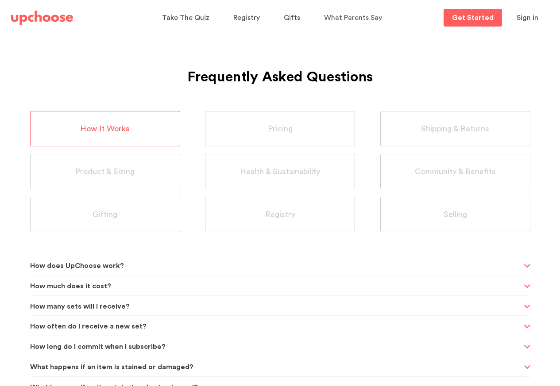 This screenshot has height=386, width=560. I want to click on span: Health & Sustainability, so click(280, 172).